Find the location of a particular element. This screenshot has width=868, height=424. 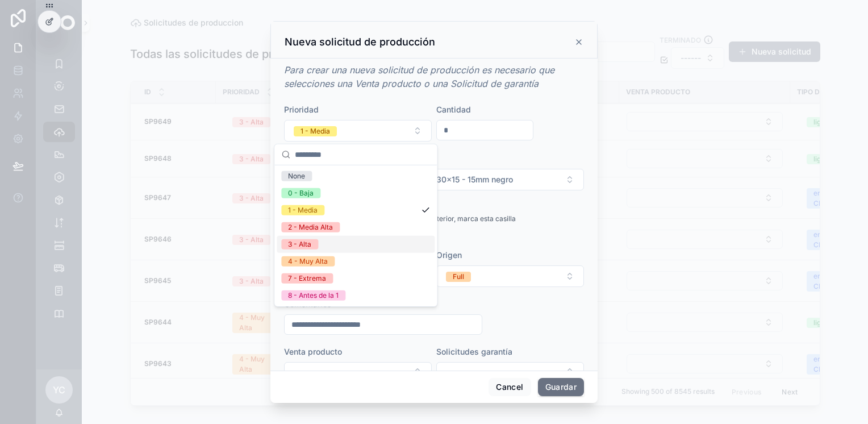

div: 0 - Baja is located at coordinates (301, 193).